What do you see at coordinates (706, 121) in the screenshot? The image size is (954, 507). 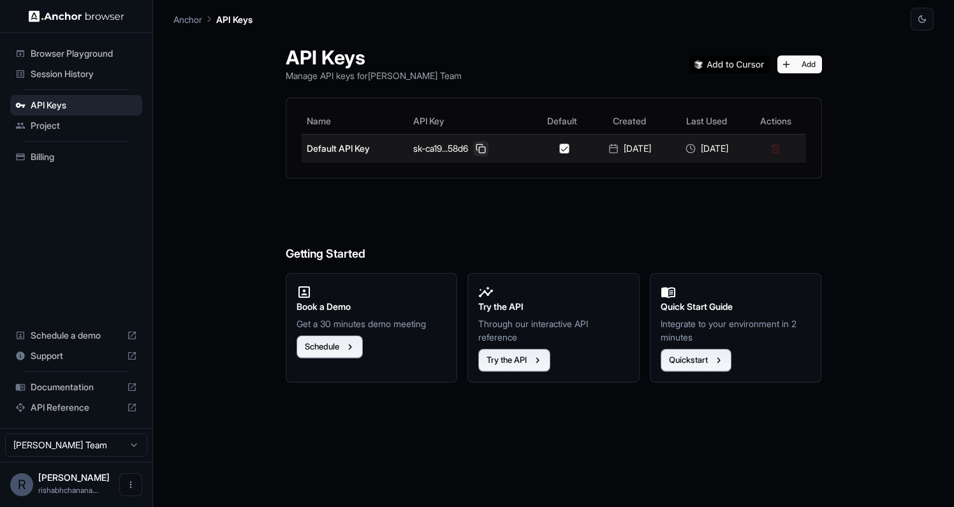 I see `th: Last Used` at bounding box center [706, 121].